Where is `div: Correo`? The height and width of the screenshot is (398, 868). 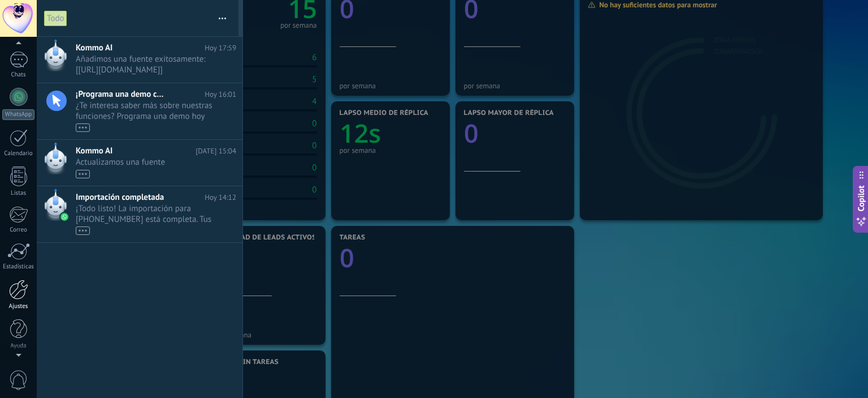 div: Correo is located at coordinates (19, 230).